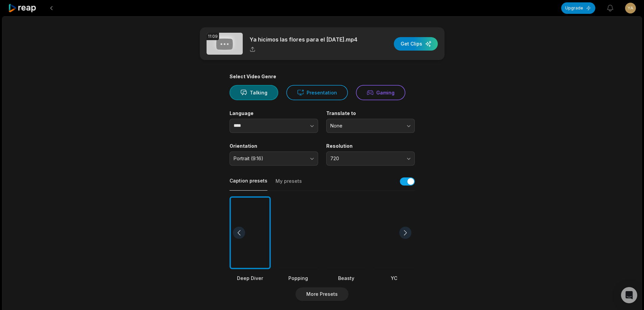  Describe the element at coordinates (371, 114) in the screenshot. I see `label: Translate to` at that location.